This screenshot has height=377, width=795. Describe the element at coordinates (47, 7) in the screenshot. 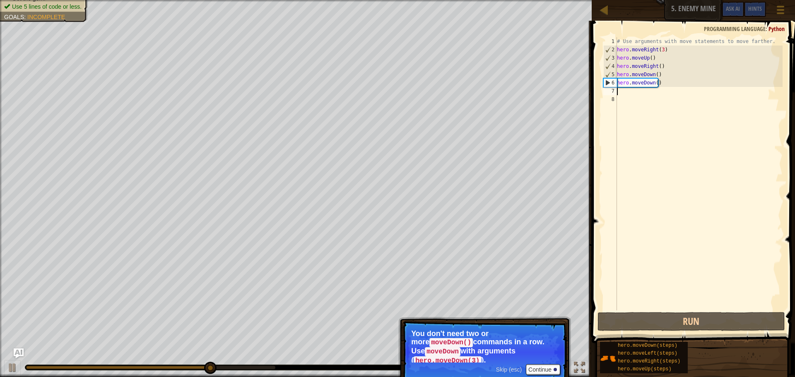

I see `span: Use 5 lines of code or less.` at that location.